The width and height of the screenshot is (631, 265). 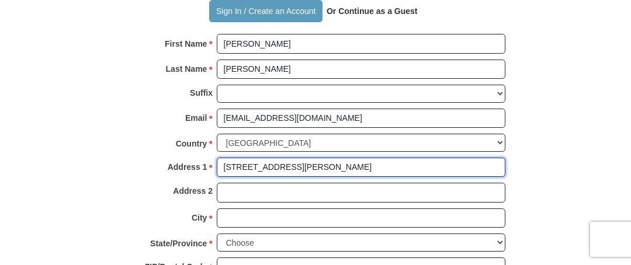 I want to click on strong: State/Province, so click(x=178, y=244).